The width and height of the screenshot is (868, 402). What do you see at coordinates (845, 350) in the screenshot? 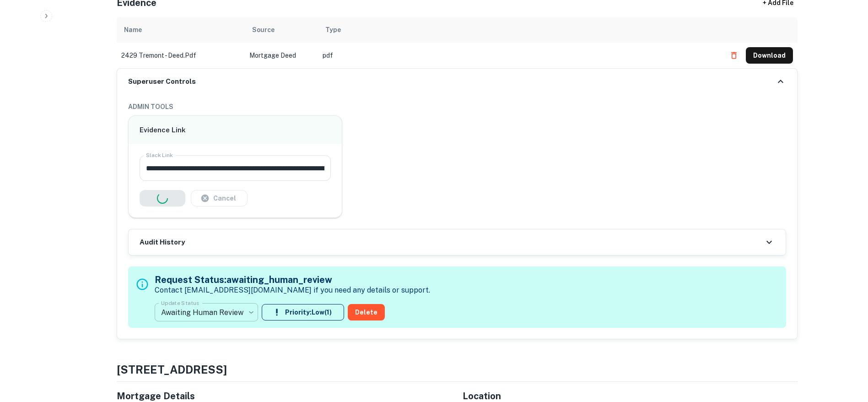
I see `div: Chat Widget` at bounding box center [845, 350].